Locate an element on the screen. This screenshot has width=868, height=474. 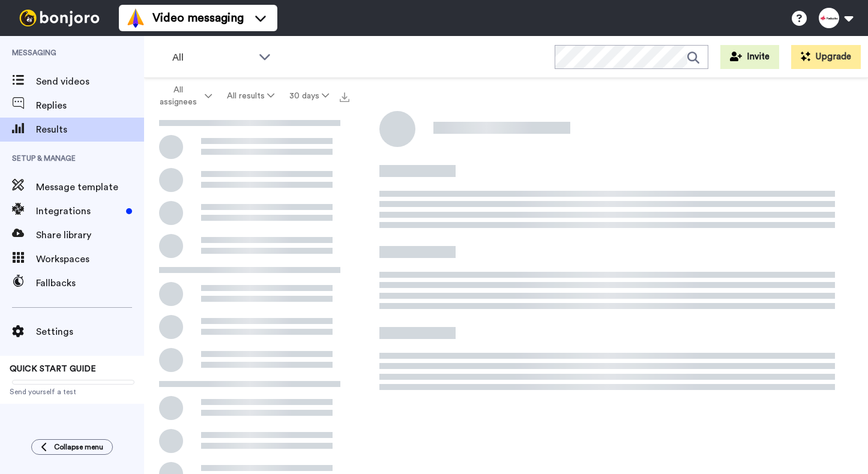
span: Collapse menu is located at coordinates (79, 447).